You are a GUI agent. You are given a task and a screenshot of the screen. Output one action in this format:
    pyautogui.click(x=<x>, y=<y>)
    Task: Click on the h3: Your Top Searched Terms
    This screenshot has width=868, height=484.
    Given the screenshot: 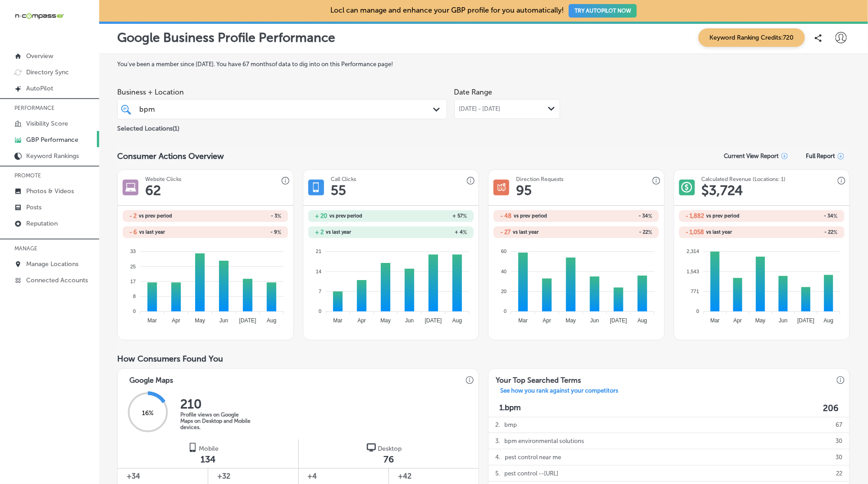 What is the action you would take?
    pyautogui.click(x=538, y=377)
    